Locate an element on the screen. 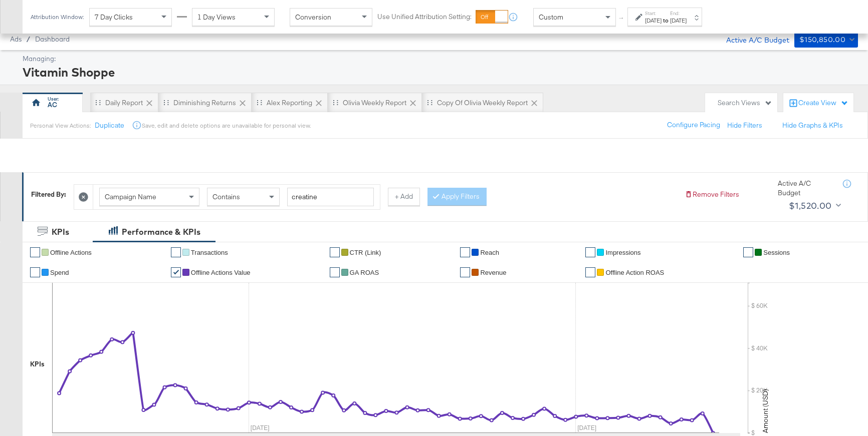 Image resolution: width=868 pixels, height=436 pixels. span: Offline Actions is located at coordinates (71, 253).